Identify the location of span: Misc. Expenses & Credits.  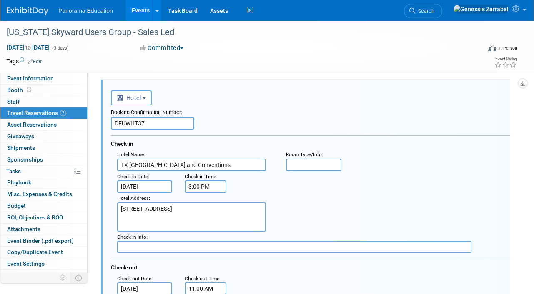
(40, 194).